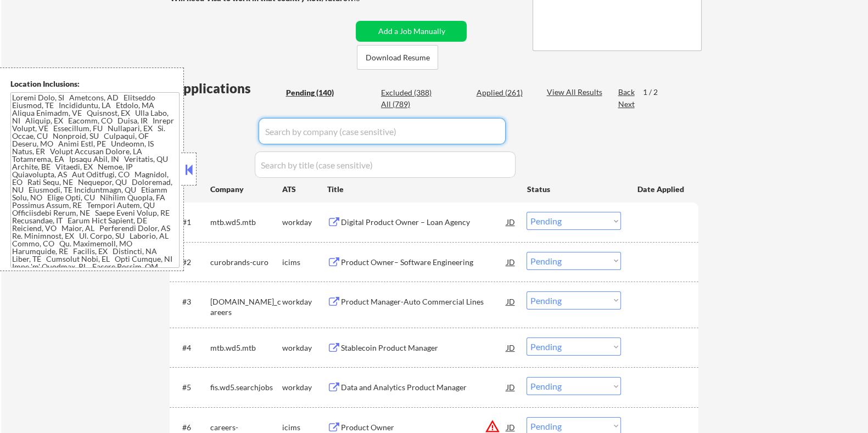 The height and width of the screenshot is (433, 868). I want to click on button: Add a Job Manually, so click(411, 31).